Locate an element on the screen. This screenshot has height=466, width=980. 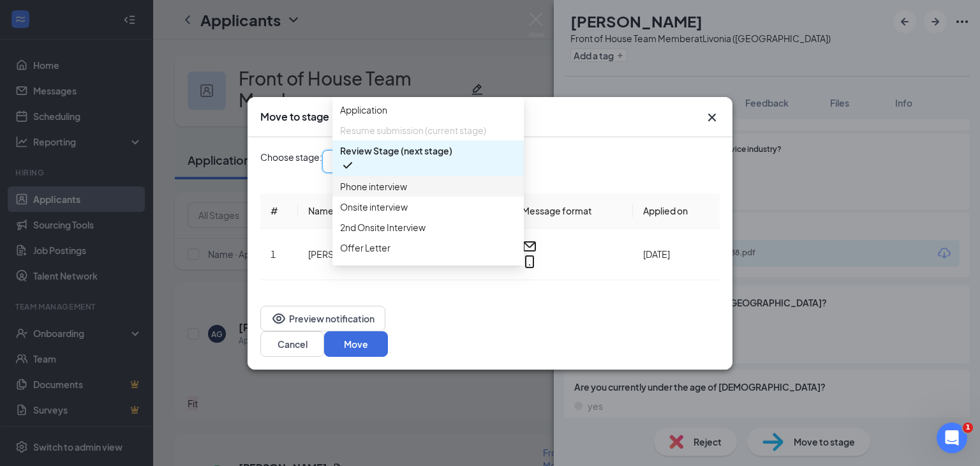
th: Name is located at coordinates (360, 211).